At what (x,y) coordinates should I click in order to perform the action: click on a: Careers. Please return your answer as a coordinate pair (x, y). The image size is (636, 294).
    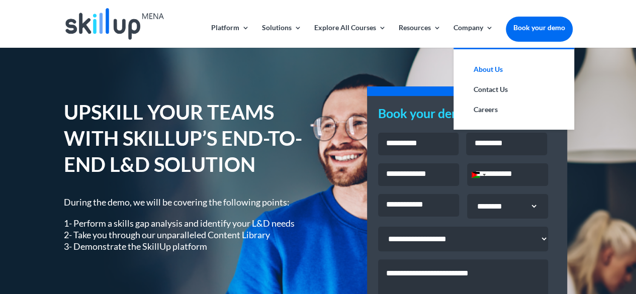
    Looking at the image, I should click on (514, 110).